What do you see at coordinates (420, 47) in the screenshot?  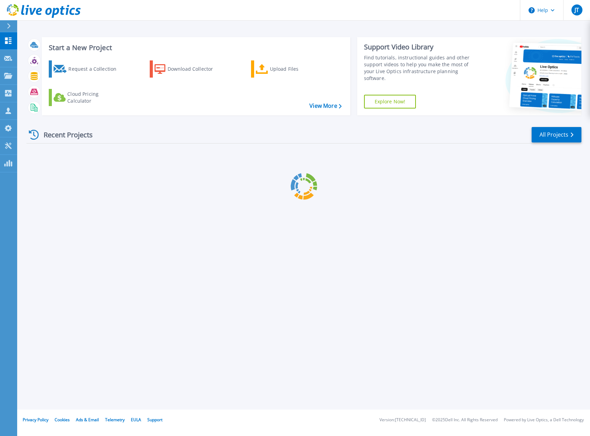 I see `div: Support Video Library` at bounding box center [420, 47].